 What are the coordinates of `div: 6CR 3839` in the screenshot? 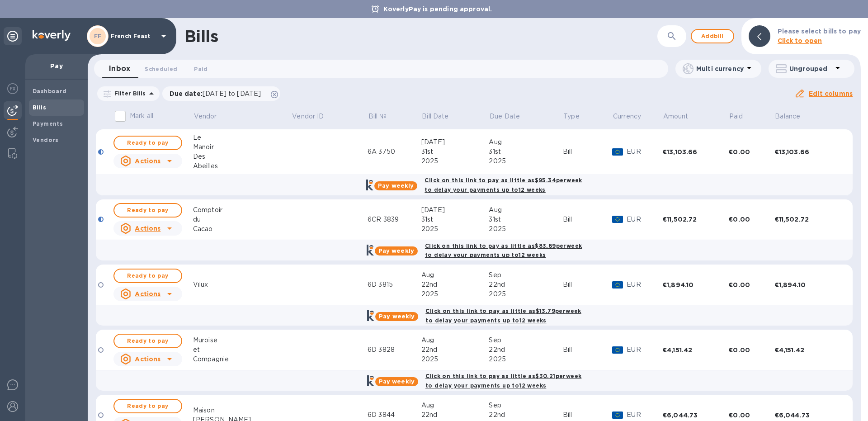 It's located at (394, 219).